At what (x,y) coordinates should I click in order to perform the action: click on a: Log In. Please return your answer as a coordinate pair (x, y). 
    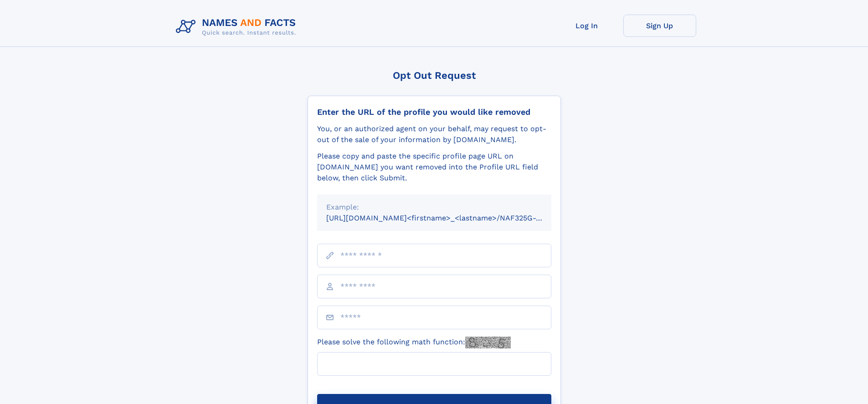
    Looking at the image, I should click on (587, 26).